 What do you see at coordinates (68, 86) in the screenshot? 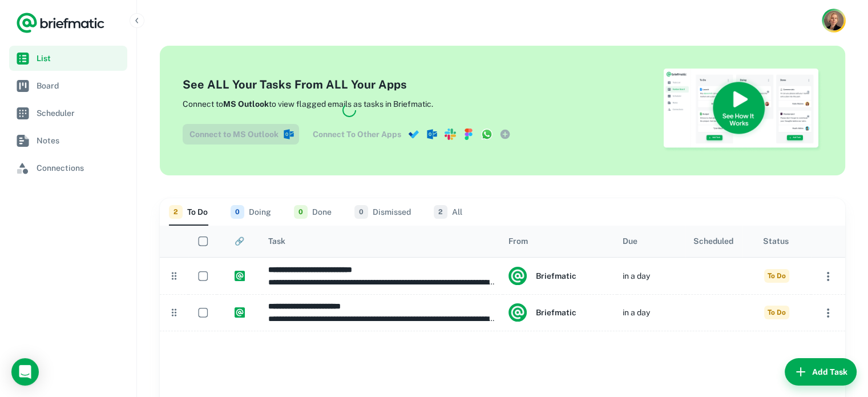
I see `a: Board` at bounding box center [68, 86].